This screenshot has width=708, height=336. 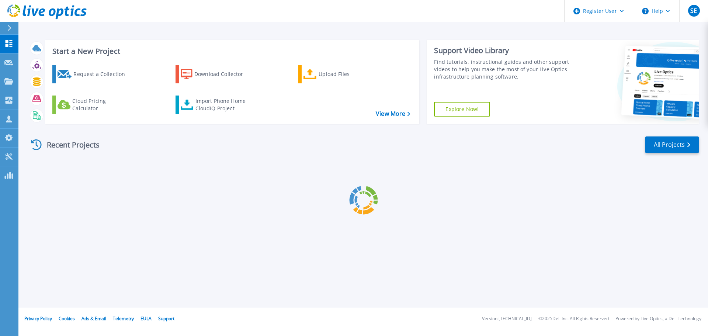 What do you see at coordinates (103, 74) in the screenshot?
I see `div: Request a Collection` at bounding box center [103, 74].